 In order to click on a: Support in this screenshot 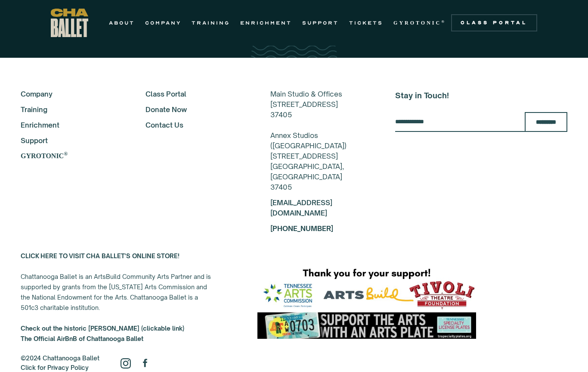, I will do `click(71, 141)`.